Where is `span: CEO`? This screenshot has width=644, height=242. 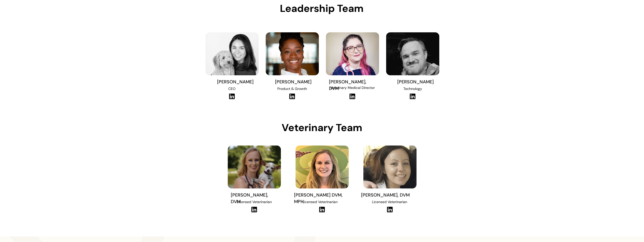 span: CEO is located at coordinates (232, 89).